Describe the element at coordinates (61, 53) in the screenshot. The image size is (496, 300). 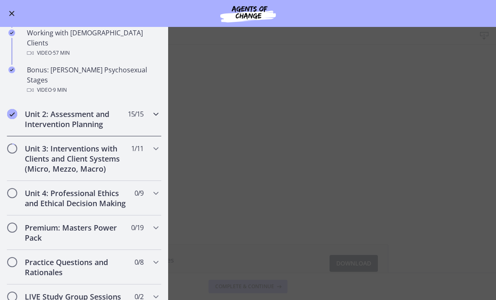
I see `span: · 57 min` at that location.